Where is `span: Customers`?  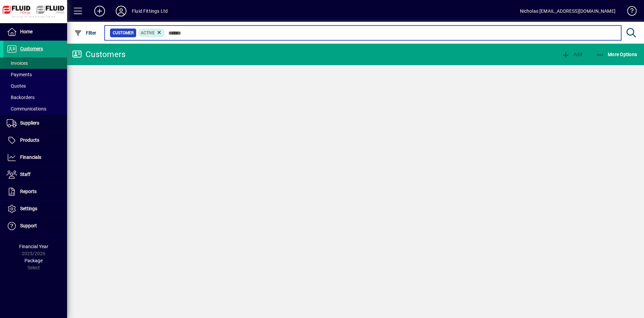
span: Customers is located at coordinates (31, 49).